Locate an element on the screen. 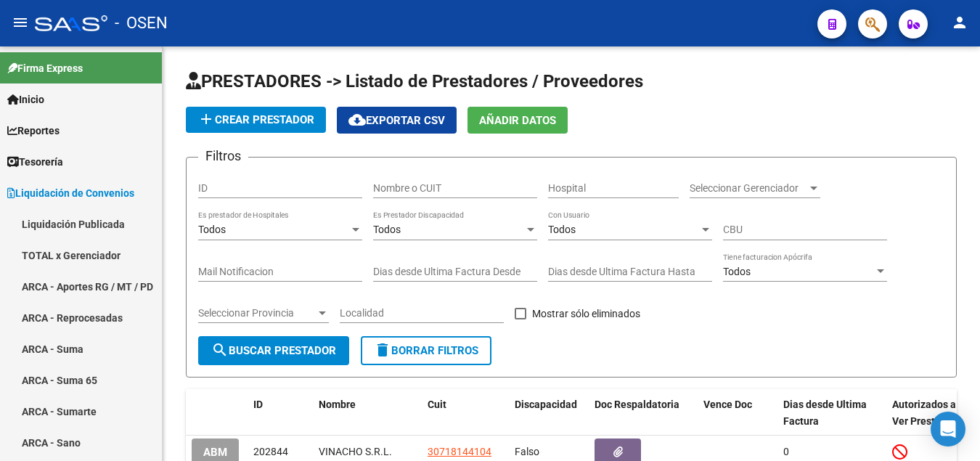  datatable-header-cell: Dias desde Ultima Factura is located at coordinates (832, 413).